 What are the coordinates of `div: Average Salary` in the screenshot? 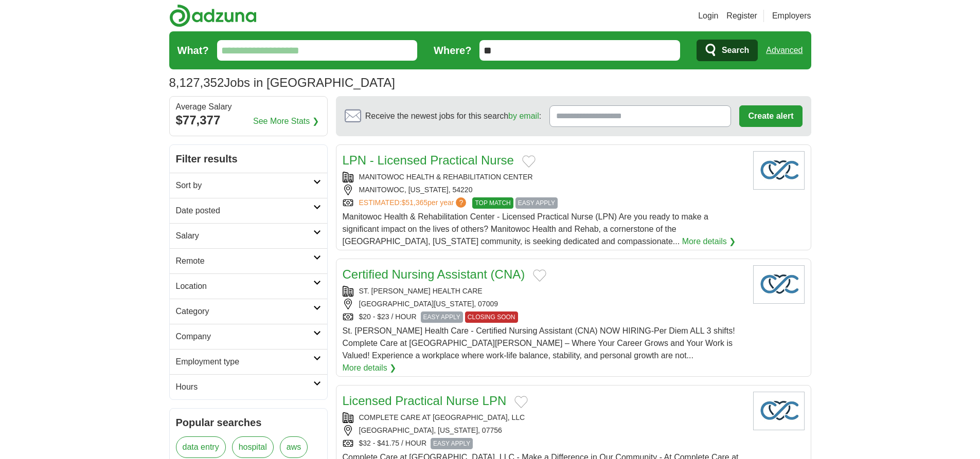 It's located at (248, 107).